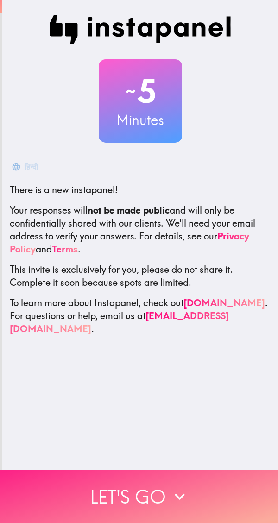  Describe the element at coordinates (31, 167) in the screenshot. I see `div: हिन्दी` at that location.